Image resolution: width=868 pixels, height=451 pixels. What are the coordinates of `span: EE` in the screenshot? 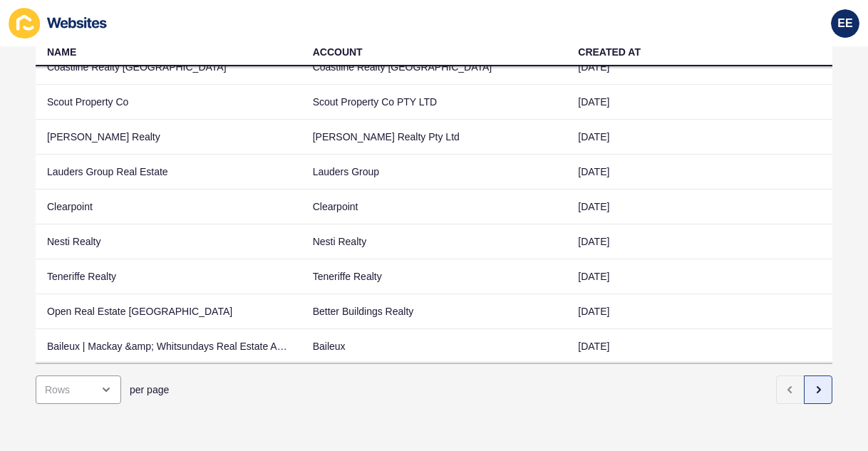 It's located at (844, 24).